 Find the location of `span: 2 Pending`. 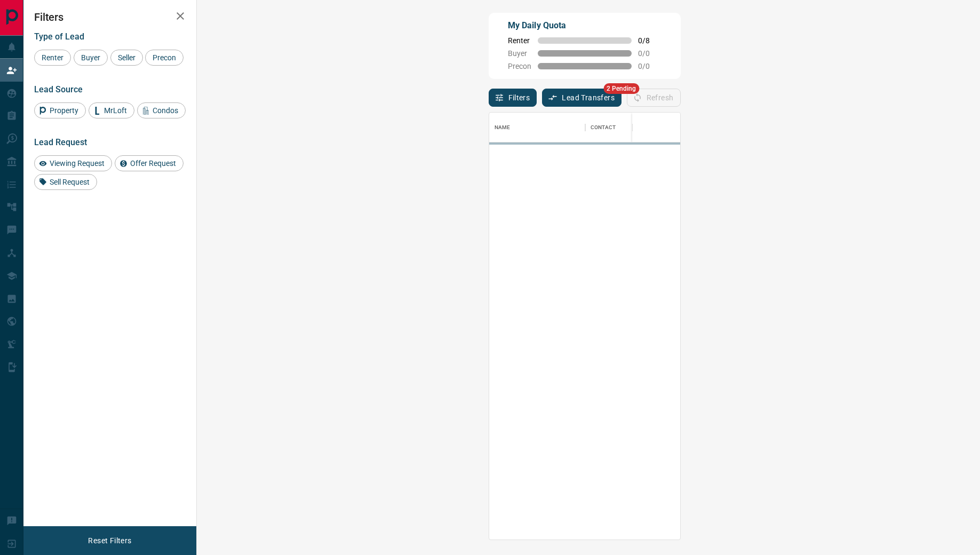

span: 2 Pending is located at coordinates (621, 89).